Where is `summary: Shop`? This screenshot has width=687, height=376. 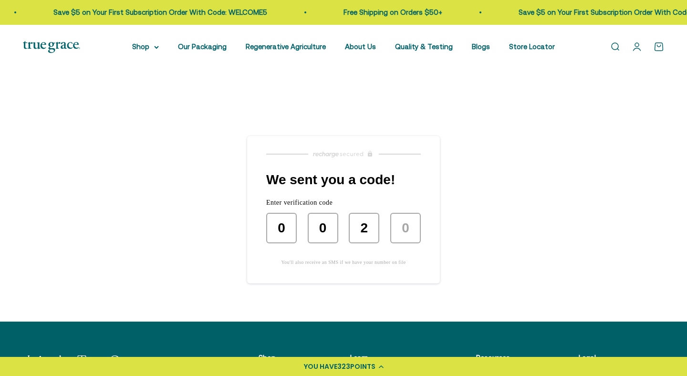 summary: Shop is located at coordinates (146, 47).